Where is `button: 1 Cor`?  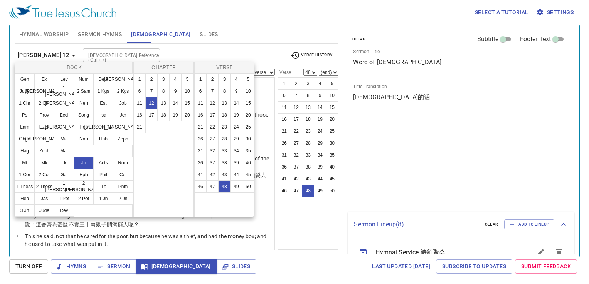
button: 1 Cor is located at coordinates (25, 175).